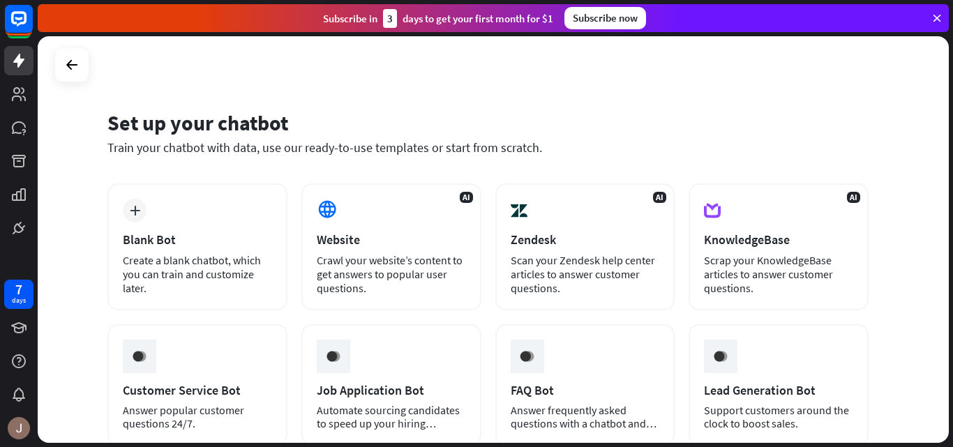  Describe the element at coordinates (392, 417) in the screenshot. I see `div: Automate sourcing candidates to speed up your hiring process.` at that location.